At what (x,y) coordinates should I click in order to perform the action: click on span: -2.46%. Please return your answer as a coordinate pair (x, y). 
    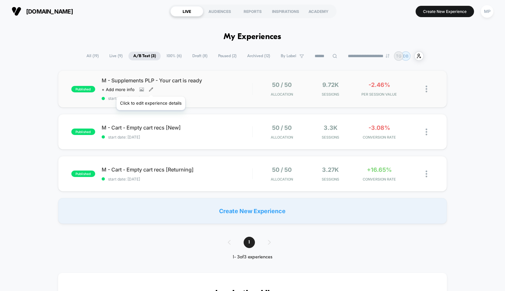
    Looking at the image, I should click on (379, 85).